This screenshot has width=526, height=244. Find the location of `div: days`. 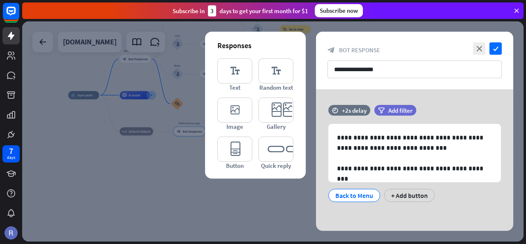

div: days is located at coordinates (11, 157).